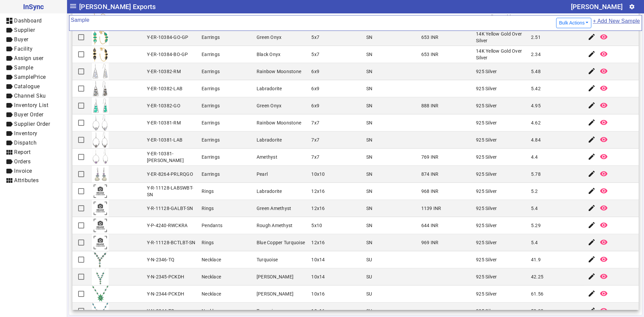 Image resolution: width=644 pixels, height=317 pixels. Describe the element at coordinates (537, 277) in the screenshot. I see `div: 42.25` at that location.